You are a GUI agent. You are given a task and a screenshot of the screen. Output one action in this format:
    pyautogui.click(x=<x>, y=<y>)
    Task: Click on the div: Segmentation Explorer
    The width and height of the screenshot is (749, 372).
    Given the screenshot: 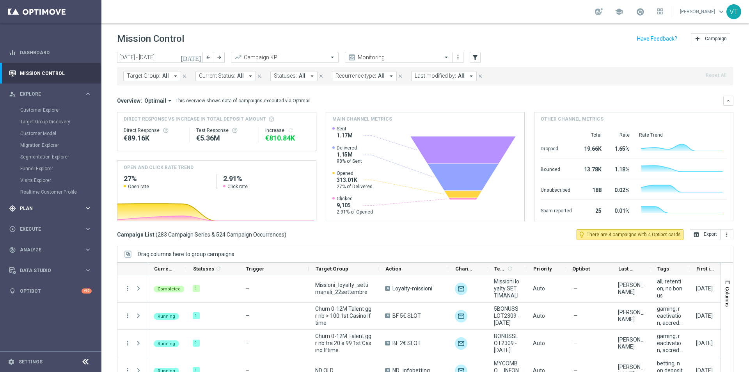 What is the action you would take?
    pyautogui.click(x=60, y=157)
    